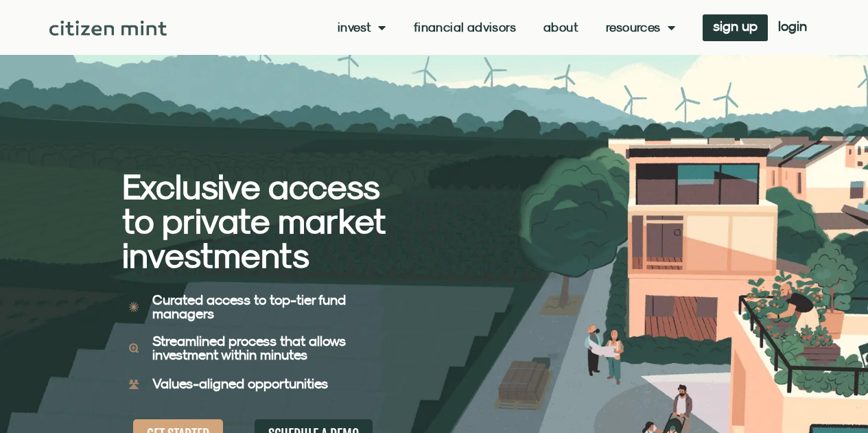 The image size is (868, 433). I want to click on nav: Menu, so click(507, 27).